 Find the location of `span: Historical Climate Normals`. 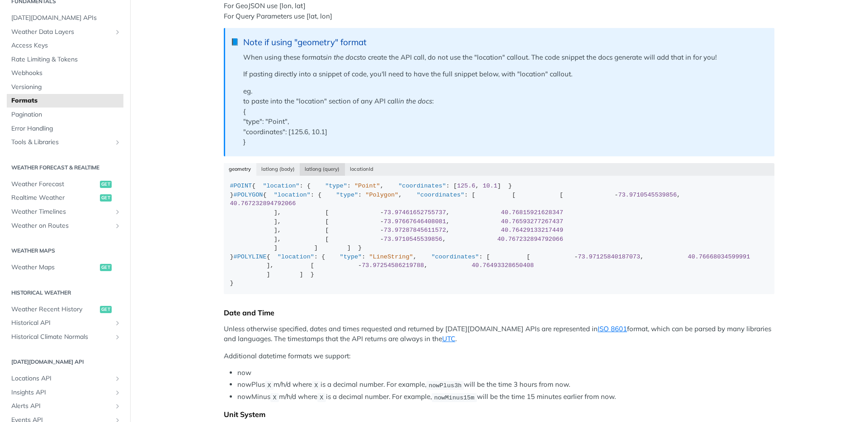

span: Historical Climate Normals is located at coordinates (61, 338).